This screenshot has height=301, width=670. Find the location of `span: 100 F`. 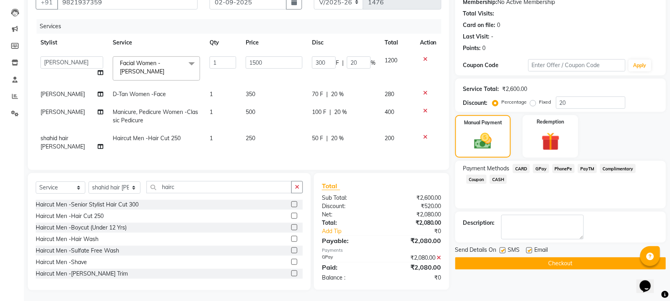

span: 100 F is located at coordinates (319, 112).